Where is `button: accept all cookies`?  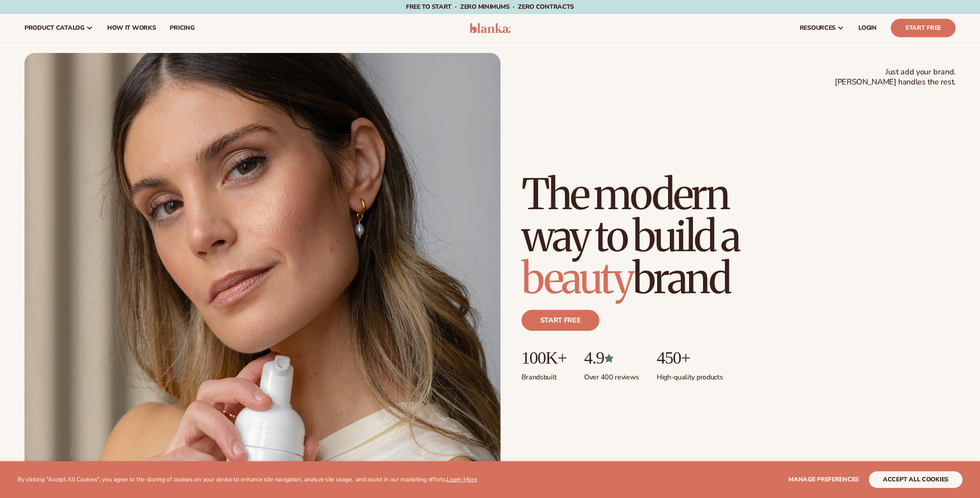
button: accept all cookies is located at coordinates (915, 480).